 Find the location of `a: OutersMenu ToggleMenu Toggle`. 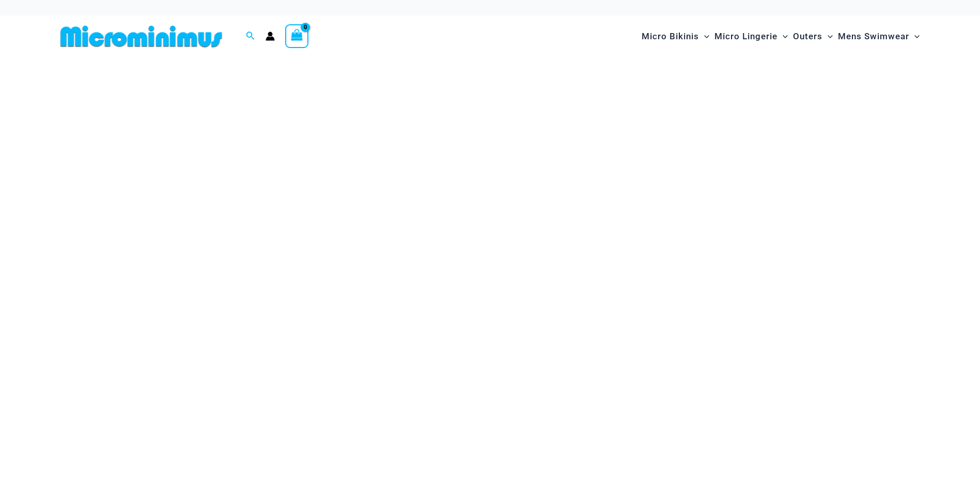

a: OutersMenu ToggleMenu Toggle is located at coordinates (813, 36).